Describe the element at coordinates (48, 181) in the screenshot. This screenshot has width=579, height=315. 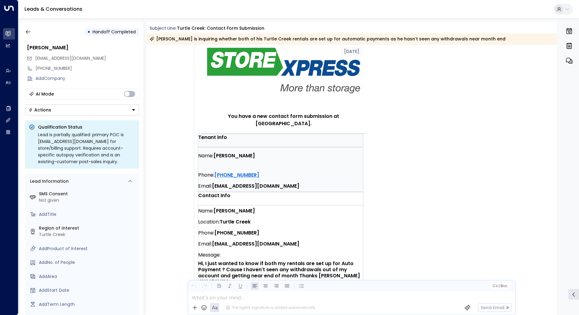
I see `div: Lead Information` at that location.